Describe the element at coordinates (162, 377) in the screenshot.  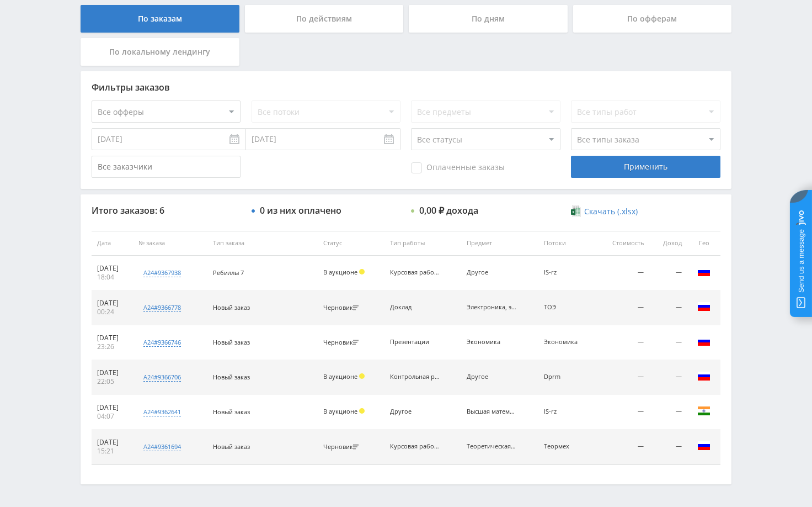
I see `div: a24#9366706` at that location.